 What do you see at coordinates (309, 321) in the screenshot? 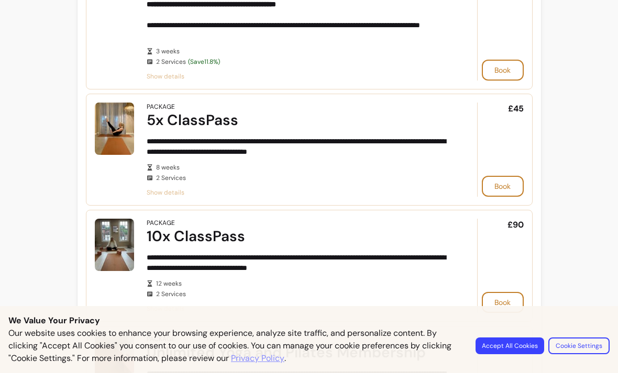
I see `p: We Value Your Privacy` at bounding box center [309, 321].